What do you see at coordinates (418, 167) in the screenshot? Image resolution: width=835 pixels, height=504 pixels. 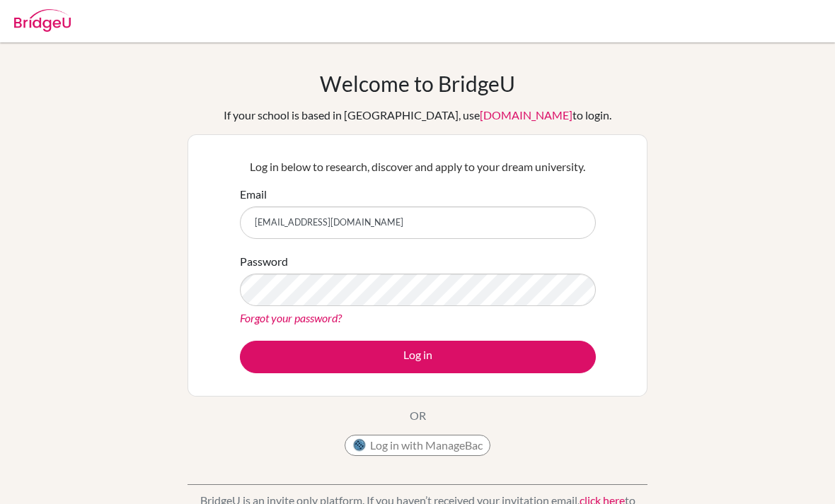 I see `p: Log in below to research, discover and apply to your dream university.` at bounding box center [418, 167].